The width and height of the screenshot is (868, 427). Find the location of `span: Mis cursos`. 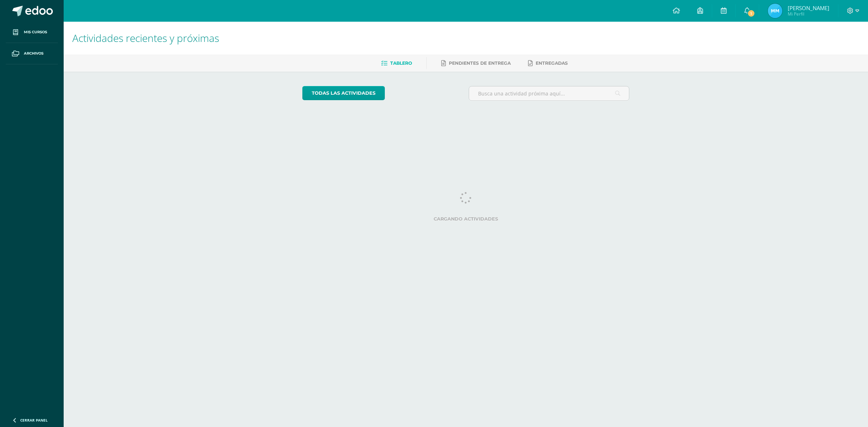

span: Mis cursos is located at coordinates (36, 32).